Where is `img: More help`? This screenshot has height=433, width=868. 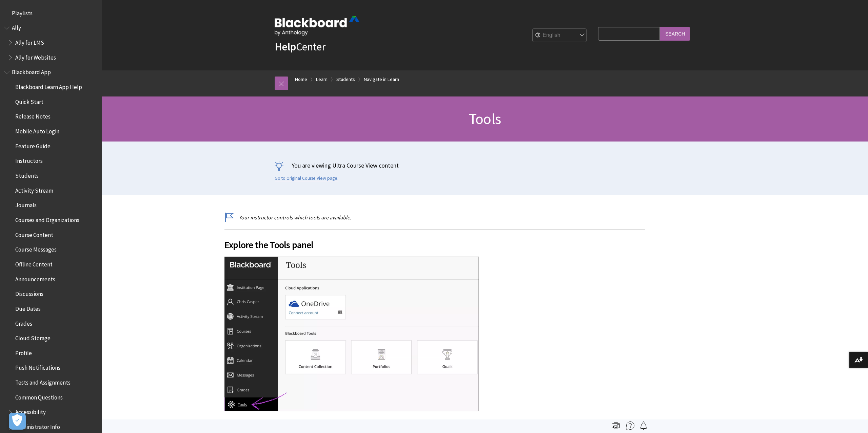
img: More help is located at coordinates (630, 426).